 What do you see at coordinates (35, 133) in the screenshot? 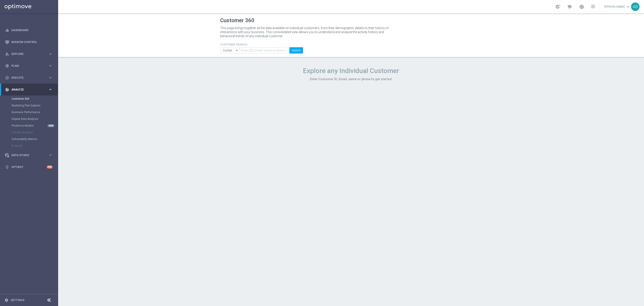
I see `div: Cohorts Analysis` at bounding box center [35, 133].